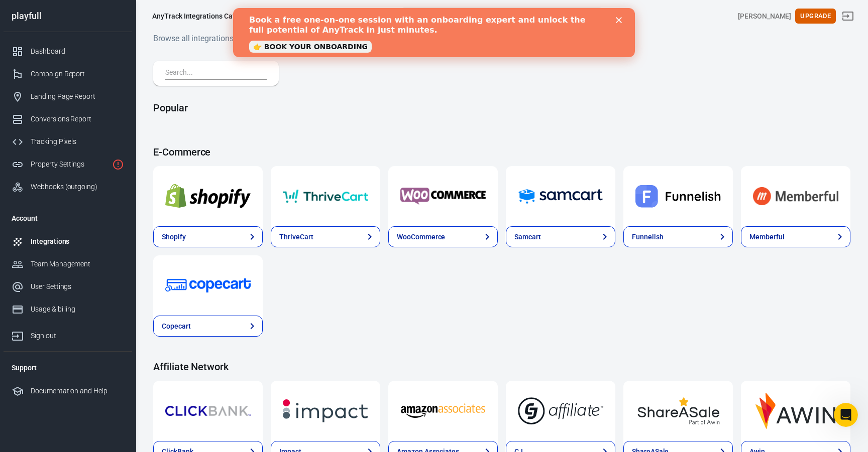 The height and width of the screenshot is (452, 868). What do you see at coordinates (77, 119) in the screenshot?
I see `div: Conversions Report` at bounding box center [77, 119].